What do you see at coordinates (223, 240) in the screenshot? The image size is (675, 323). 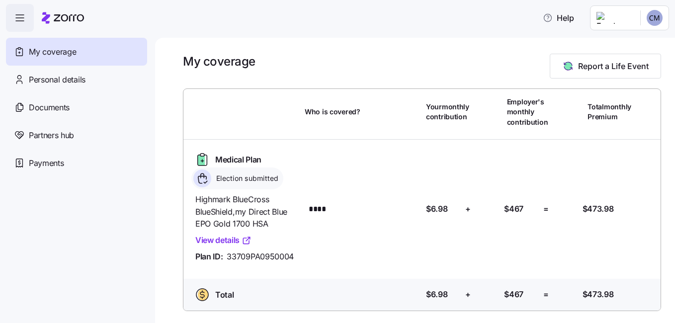 I see `a: View details` at bounding box center [223, 240].